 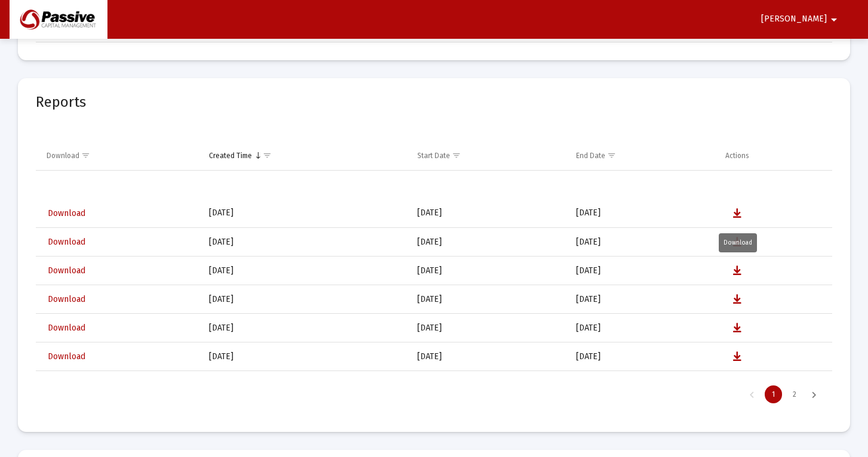 I want to click on div: Next Page, so click(x=814, y=394).